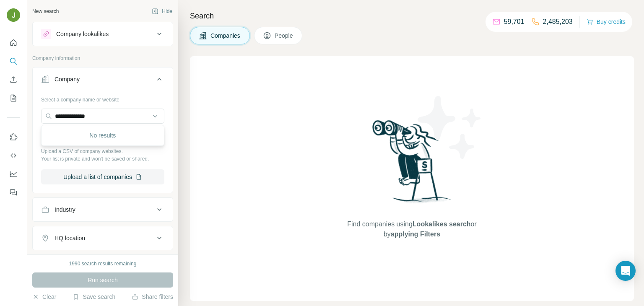  What do you see at coordinates (102, 210) in the screenshot?
I see `button: Industry` at bounding box center [102, 210].